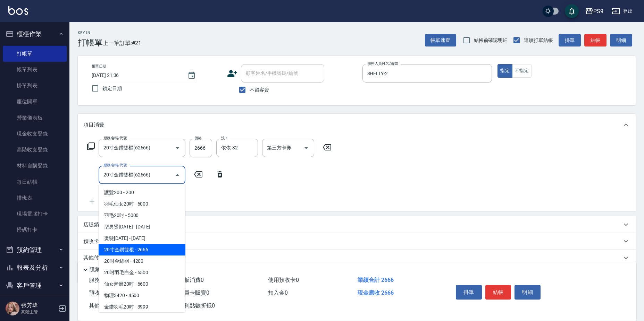  I want to click on span: 紅利點數折抵 0, so click(196, 305).